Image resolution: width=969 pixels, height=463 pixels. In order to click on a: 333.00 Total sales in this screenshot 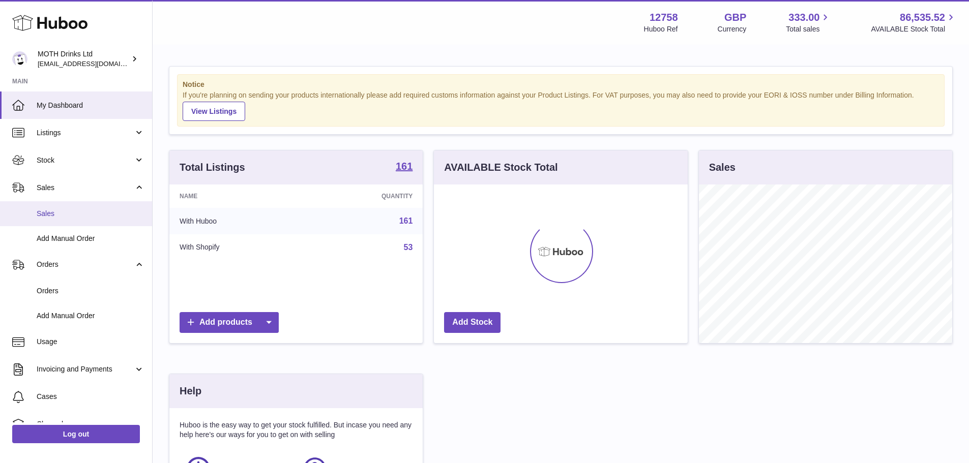, I will do `click(808, 22)`.